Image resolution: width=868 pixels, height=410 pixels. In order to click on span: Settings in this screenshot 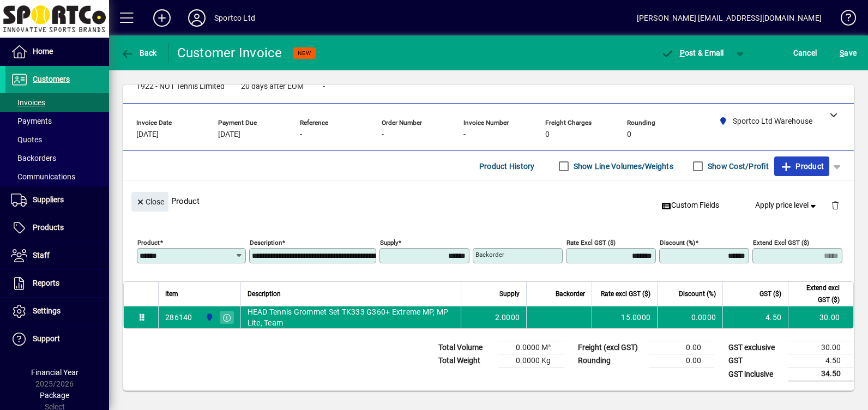, I will do `click(46, 311)`.